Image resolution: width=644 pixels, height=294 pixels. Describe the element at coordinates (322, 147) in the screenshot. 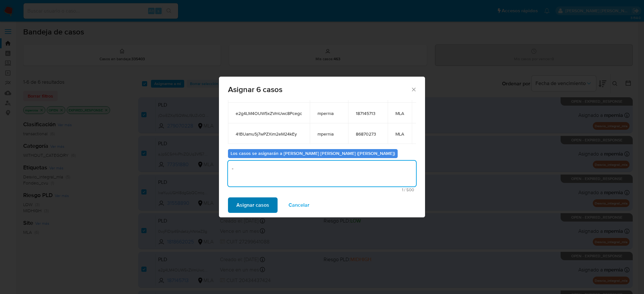

I see `div: assign-modal` at that location.